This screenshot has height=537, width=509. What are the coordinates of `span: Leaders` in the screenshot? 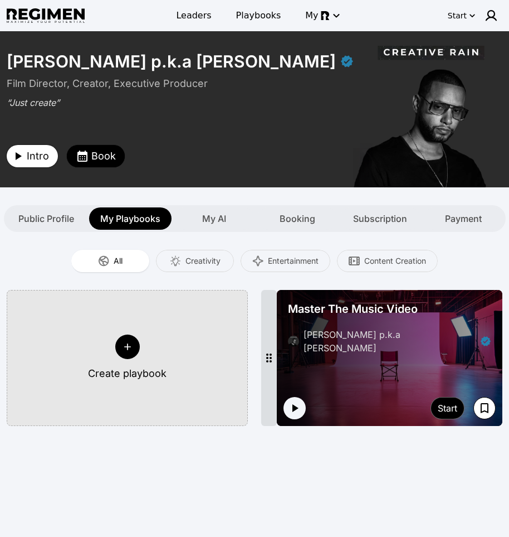 It's located at (193, 16).